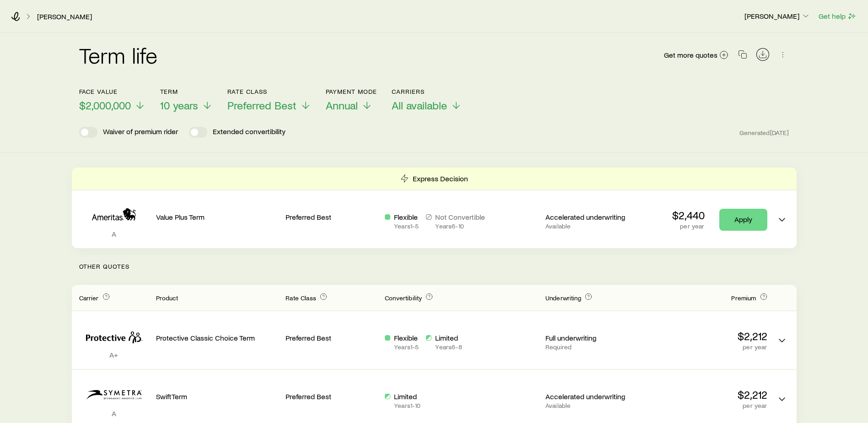 The height and width of the screenshot is (423, 868). What do you see at coordinates (186, 91) in the screenshot?
I see `p: Term` at bounding box center [186, 91].